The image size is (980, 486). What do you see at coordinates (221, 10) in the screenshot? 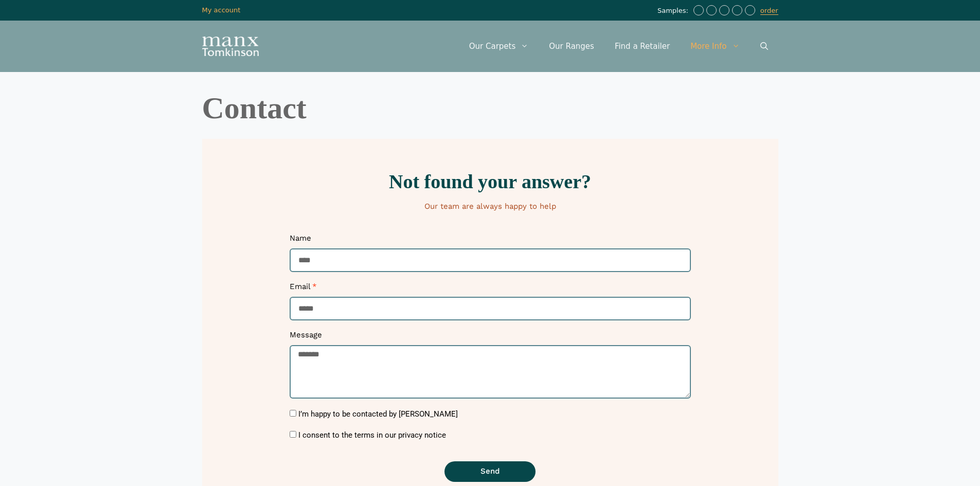
I see `a: My account` at bounding box center [221, 10].